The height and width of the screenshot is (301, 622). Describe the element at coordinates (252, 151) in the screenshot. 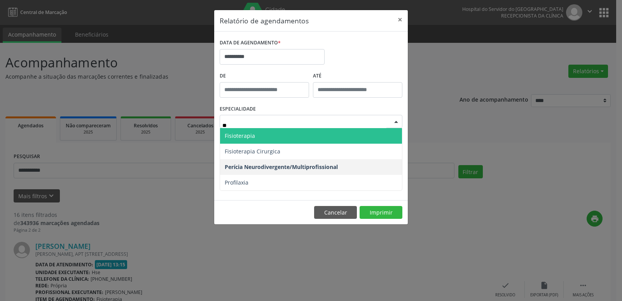

I see `span: Fisioterapia Cirurgica` at that location.